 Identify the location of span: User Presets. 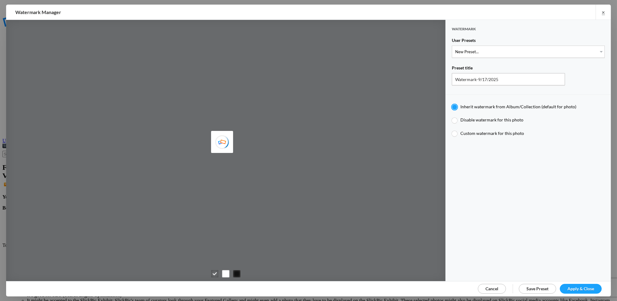
(464, 42).